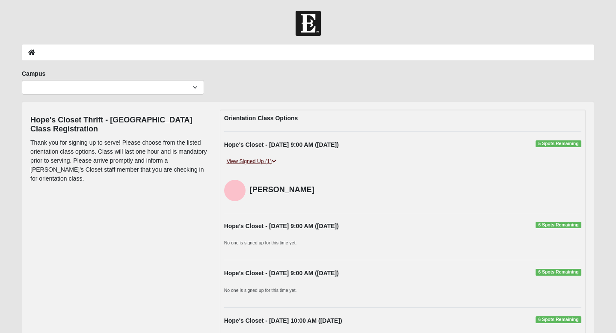 The image size is (616, 333). What do you see at coordinates (118, 160) in the screenshot?
I see `p: Thank you for signing up to serve! Please choose from the listed orientation class options. Class...` at bounding box center [118, 160].